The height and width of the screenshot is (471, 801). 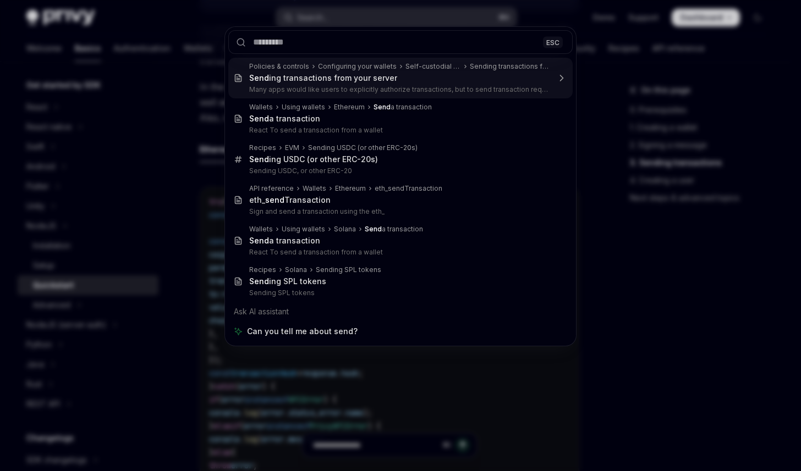 What do you see at coordinates (292, 148) in the screenshot?
I see `div: EVM` at bounding box center [292, 148].